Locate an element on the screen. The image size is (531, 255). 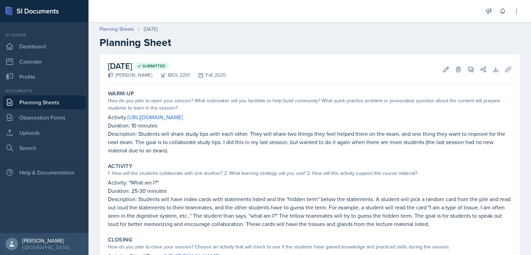
p: Activity: "What am I?" is located at coordinates (310, 183).